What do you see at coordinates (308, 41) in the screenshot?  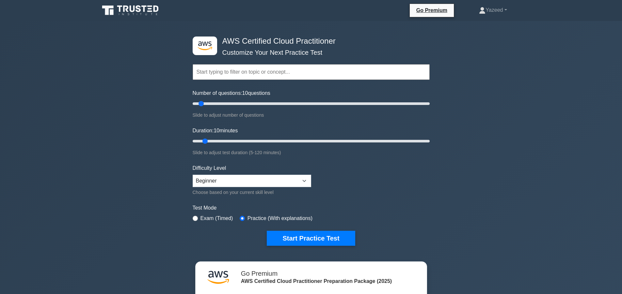 I see `h4: AWS Certified Cloud Practitioner` at bounding box center [308, 41].